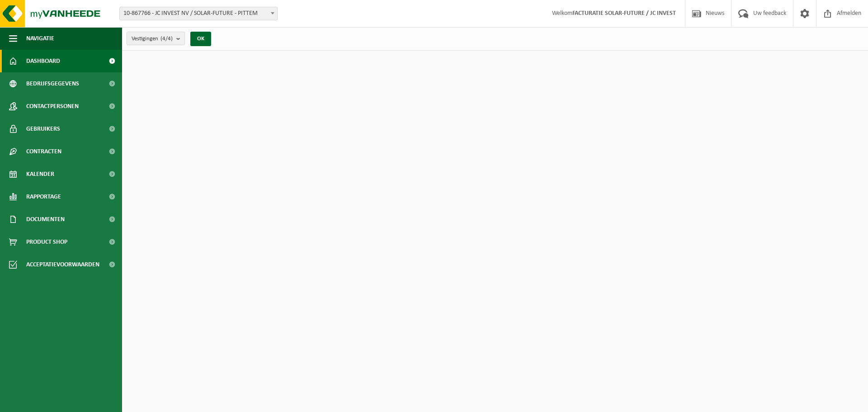 This screenshot has height=412, width=868. What do you see at coordinates (43, 129) in the screenshot?
I see `span: Gebruikers` at bounding box center [43, 129].